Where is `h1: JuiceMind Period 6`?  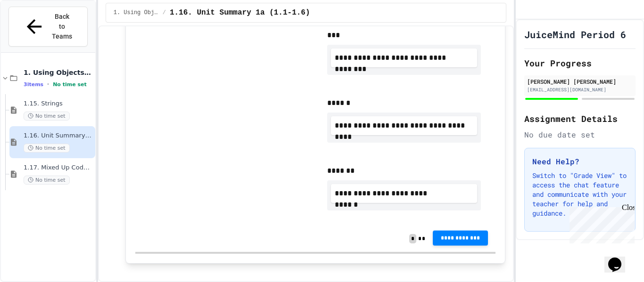 h1: JuiceMind Period 6 is located at coordinates (575, 34).